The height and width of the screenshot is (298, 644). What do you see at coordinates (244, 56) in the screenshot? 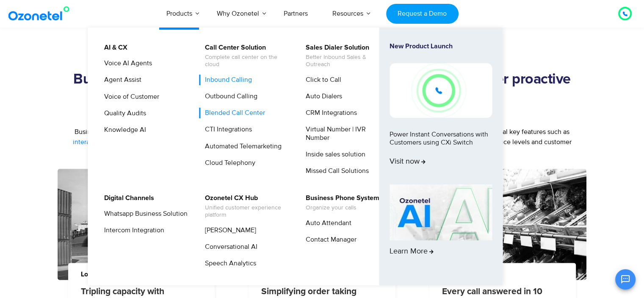
I see `a: Call Center SolutionComplete call center on the cloud` at bounding box center [244, 56].